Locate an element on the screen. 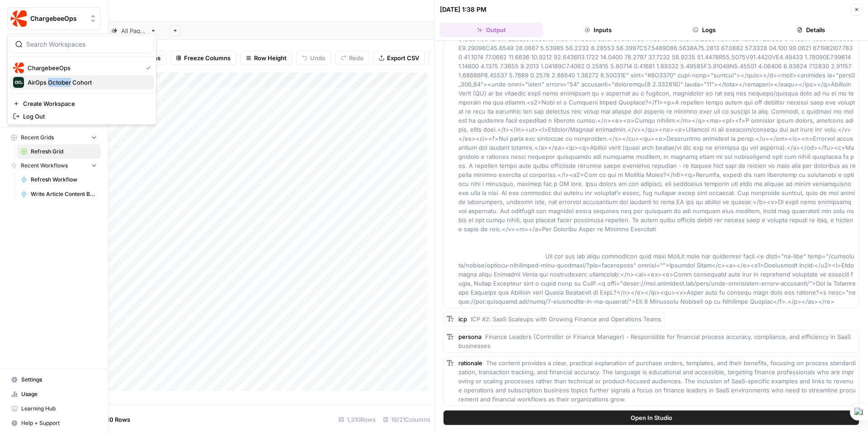 The width and height of the screenshot is (868, 434). span: The content provides a clear, practical explanation of purchase orders, templates, and their bene... is located at coordinates (657, 381).